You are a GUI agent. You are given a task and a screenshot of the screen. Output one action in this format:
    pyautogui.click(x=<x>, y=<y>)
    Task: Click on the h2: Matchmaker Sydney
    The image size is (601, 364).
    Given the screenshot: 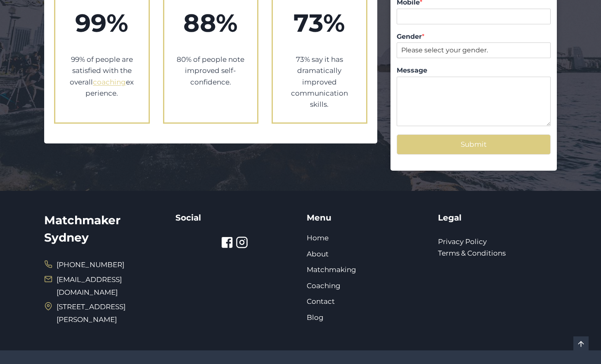 What is the action you would take?
    pyautogui.click(x=104, y=229)
    